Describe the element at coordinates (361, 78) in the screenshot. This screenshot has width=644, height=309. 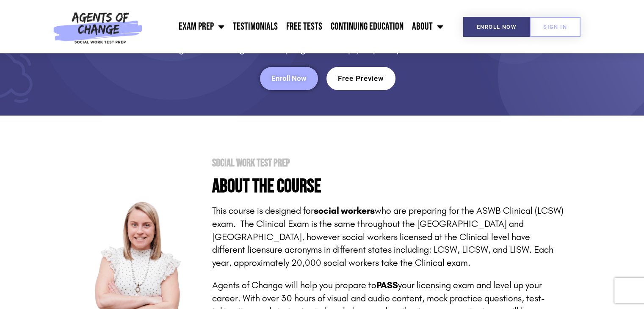
I see `a: Free Preview` at that location.